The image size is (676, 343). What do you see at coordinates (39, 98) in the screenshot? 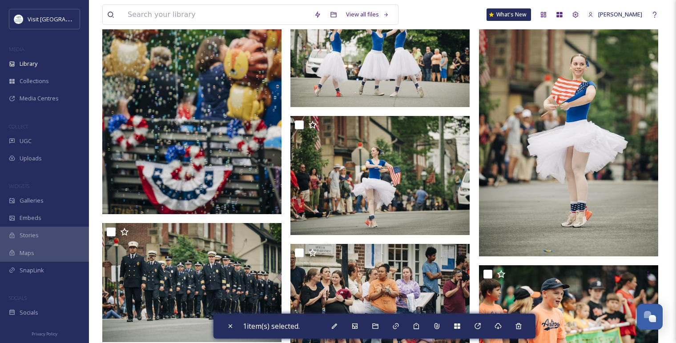
I see `span: Media Centres` at bounding box center [39, 98].